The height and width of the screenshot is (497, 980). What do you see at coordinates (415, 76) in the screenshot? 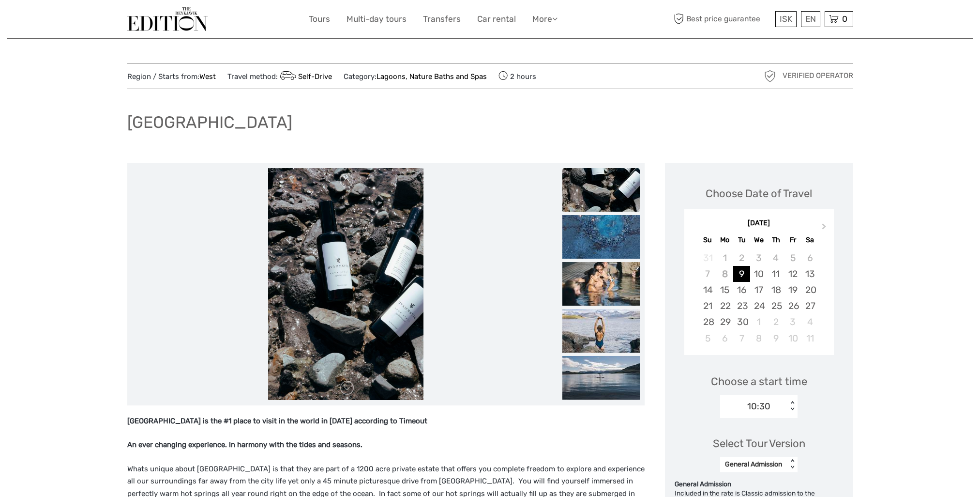
I see `span: Category:` at bounding box center [415, 76].